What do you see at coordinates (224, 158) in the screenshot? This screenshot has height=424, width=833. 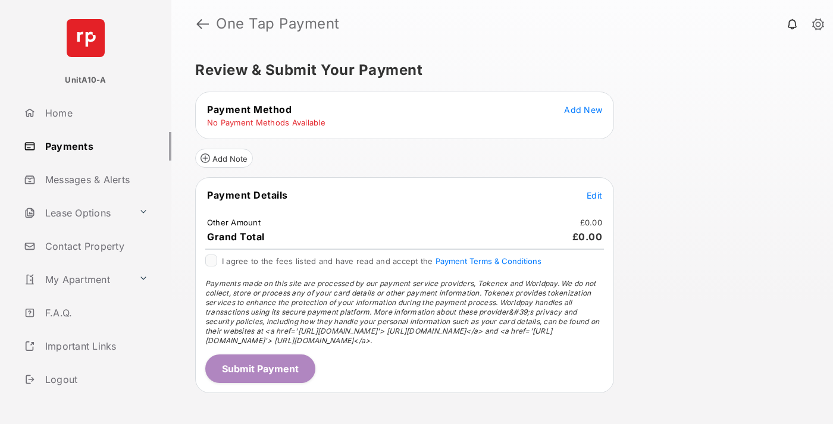 I see `button: Add Note` at bounding box center [224, 158].